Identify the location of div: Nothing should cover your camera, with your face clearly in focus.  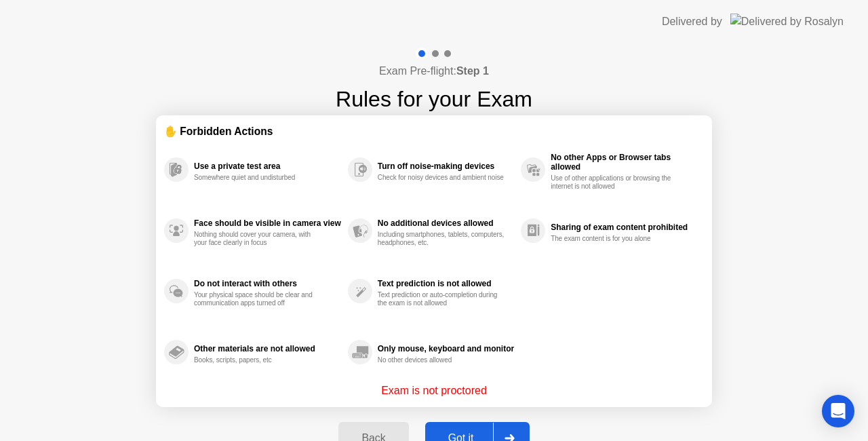
(257, 239).